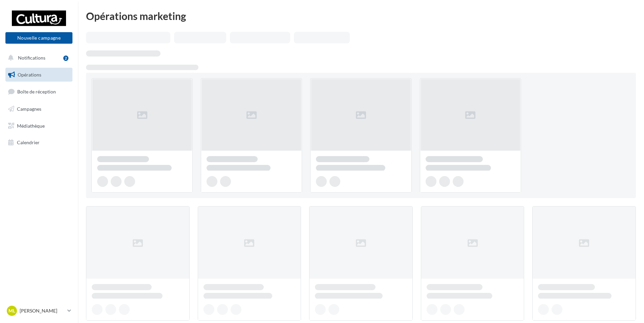 The height and width of the screenshot is (323, 644). What do you see at coordinates (66, 58) in the screenshot?
I see `div: 2` at bounding box center [66, 58].